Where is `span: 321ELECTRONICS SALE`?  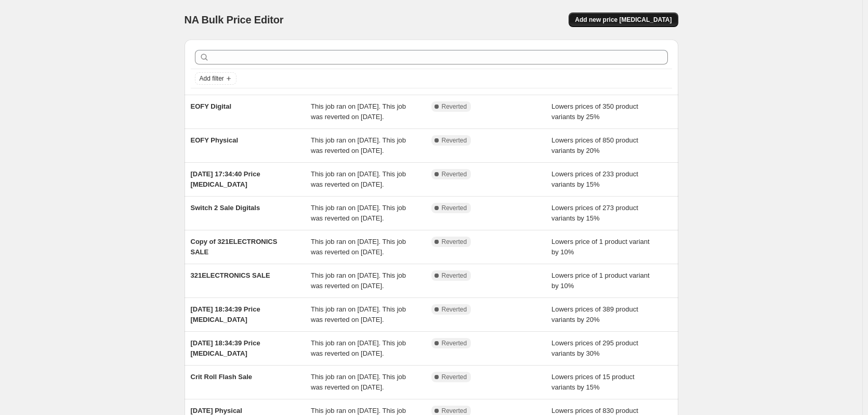 span: 321ELECTRONICS SALE is located at coordinates (230, 275).